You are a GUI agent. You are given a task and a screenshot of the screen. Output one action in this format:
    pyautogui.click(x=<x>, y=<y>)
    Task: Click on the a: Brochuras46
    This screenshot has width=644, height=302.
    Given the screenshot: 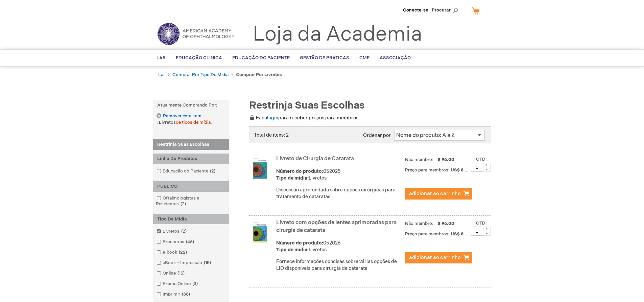 What is the action you would take?
    pyautogui.click(x=176, y=242)
    